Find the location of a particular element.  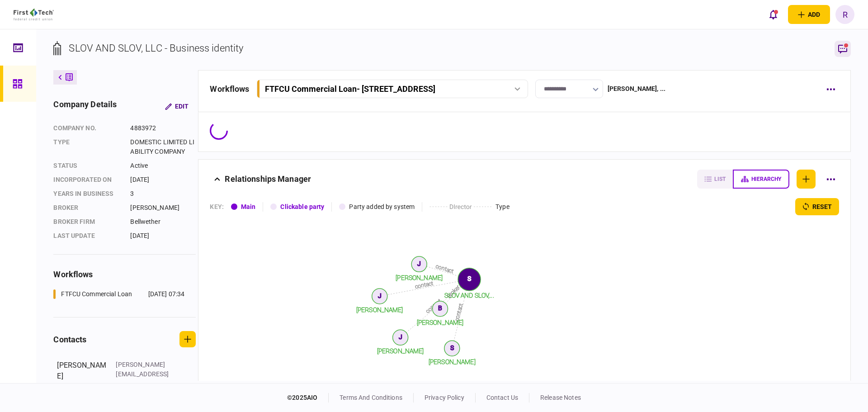

div: © 2025 AIO is located at coordinates (308, 397).